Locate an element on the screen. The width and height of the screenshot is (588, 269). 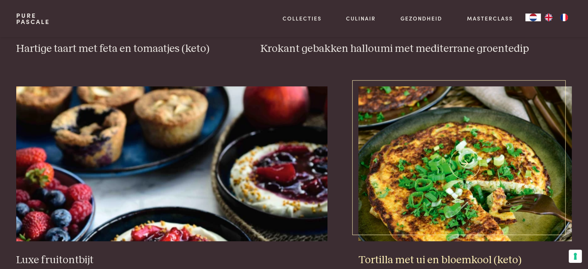
a: EN is located at coordinates (549, 17).